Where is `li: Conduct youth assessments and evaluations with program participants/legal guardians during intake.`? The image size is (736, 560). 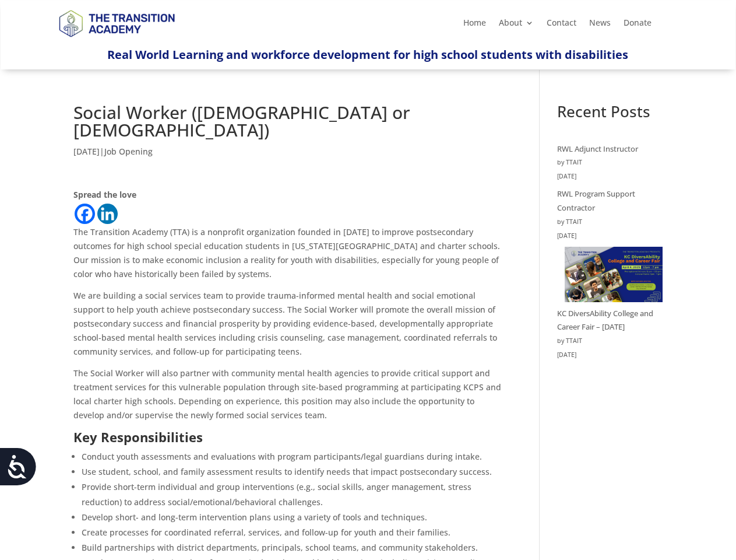
li: Conduct youth assessments and evaluations with program participants/legal guardians during intake. is located at coordinates (294, 457).